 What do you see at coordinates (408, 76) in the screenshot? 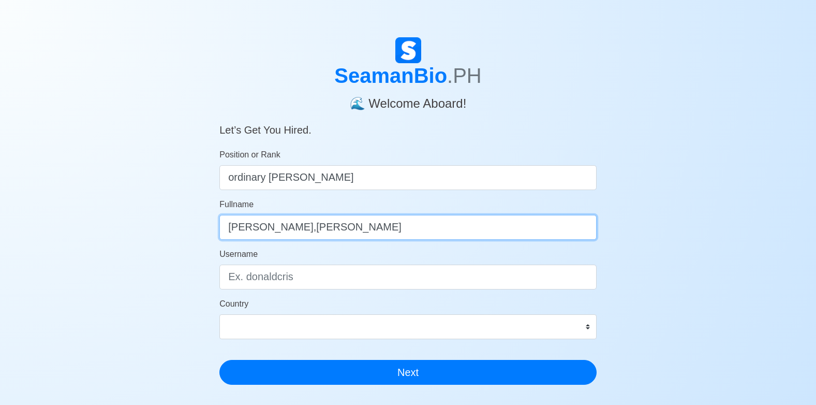
I see `h1: SeamanBio` at bounding box center [408, 76].